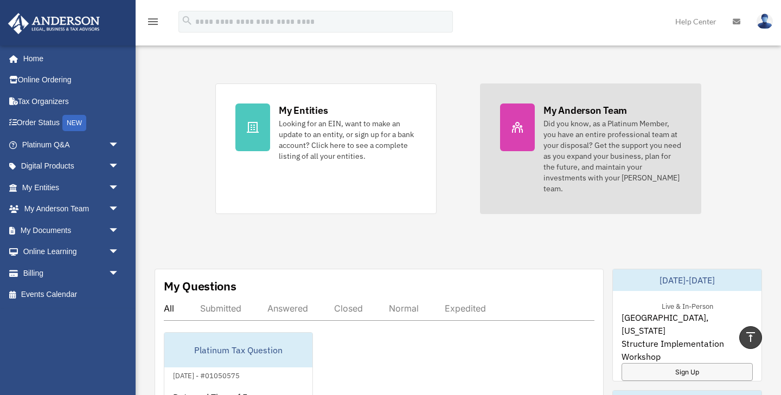 The height and width of the screenshot is (395, 781). Describe the element at coordinates (613, 156) in the screenshot. I see `div: Did you know, as a Platinum Member, you have an entire professional team at your disposal? Get th...` at that location.